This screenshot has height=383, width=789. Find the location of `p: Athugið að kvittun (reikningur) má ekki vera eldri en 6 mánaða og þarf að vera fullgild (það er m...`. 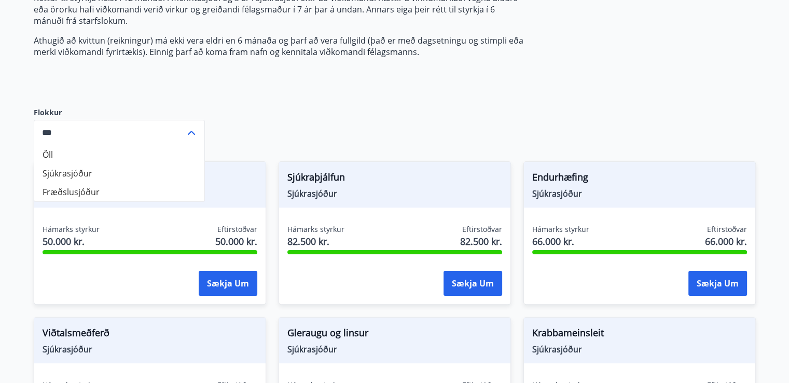

p: Athugið að kvittun (reikningur) má ekki vera eldri en 6 mánaða og þarf að vera fullgild (það er m... is located at coordinates (279, 46).